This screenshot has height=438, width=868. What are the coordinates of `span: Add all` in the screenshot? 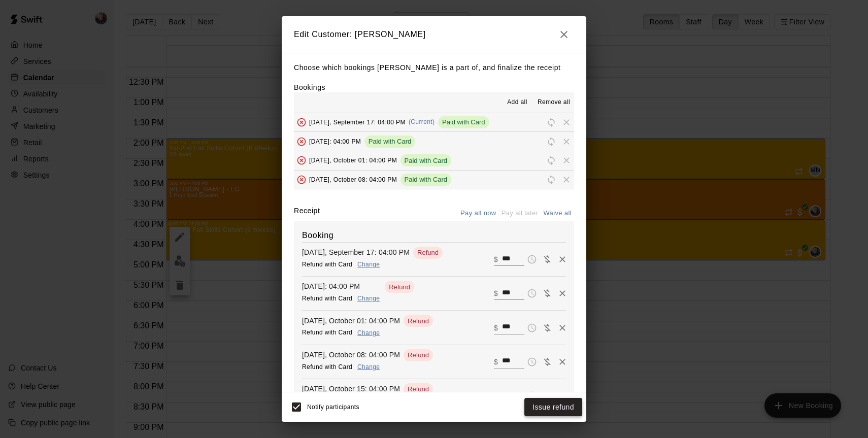 It's located at (517, 103).